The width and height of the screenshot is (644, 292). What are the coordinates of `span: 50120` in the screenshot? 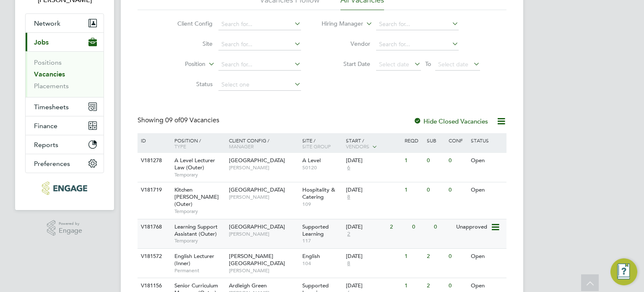 It's located at (322, 167).